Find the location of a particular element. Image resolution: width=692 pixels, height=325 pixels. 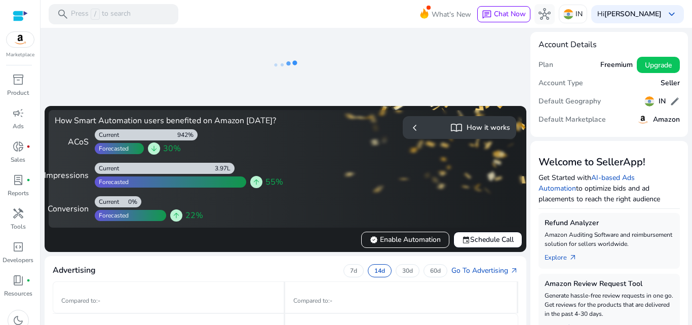

h4: Advertising is located at coordinates (74, 270).